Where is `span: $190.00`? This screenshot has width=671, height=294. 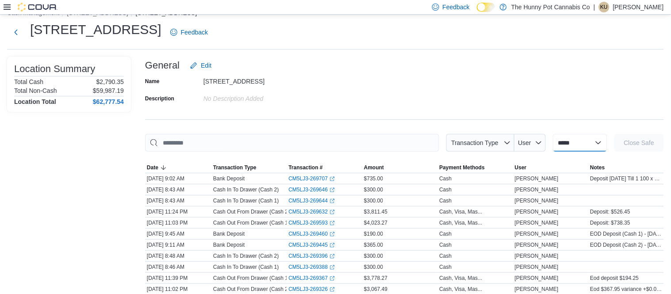 span: $190.00 is located at coordinates (373, 234).